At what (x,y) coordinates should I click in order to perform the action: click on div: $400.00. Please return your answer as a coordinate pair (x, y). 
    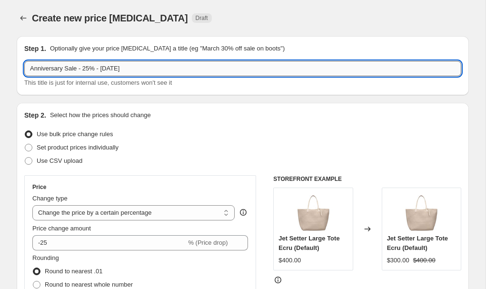
    Looking at the image, I should click on (290, 261).